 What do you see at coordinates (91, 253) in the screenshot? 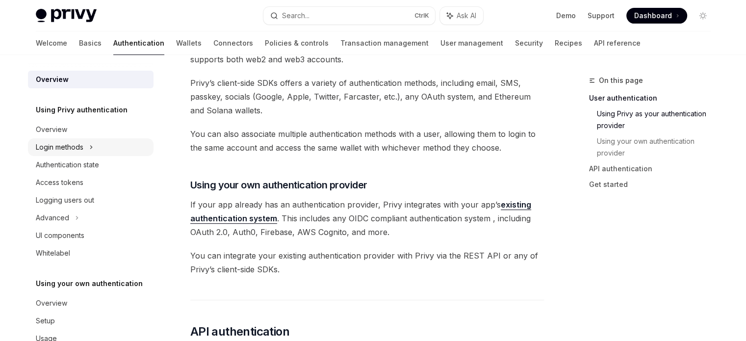
I see `a: Whitelabel` at bounding box center [91, 253].